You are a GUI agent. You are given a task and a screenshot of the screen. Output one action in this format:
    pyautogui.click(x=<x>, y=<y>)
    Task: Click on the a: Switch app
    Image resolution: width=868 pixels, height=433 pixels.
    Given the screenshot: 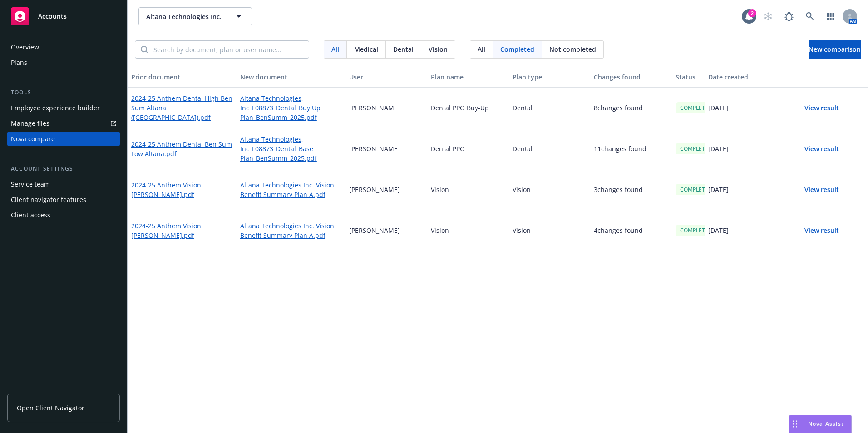 What is the action you would take?
    pyautogui.click(x=831, y=16)
    